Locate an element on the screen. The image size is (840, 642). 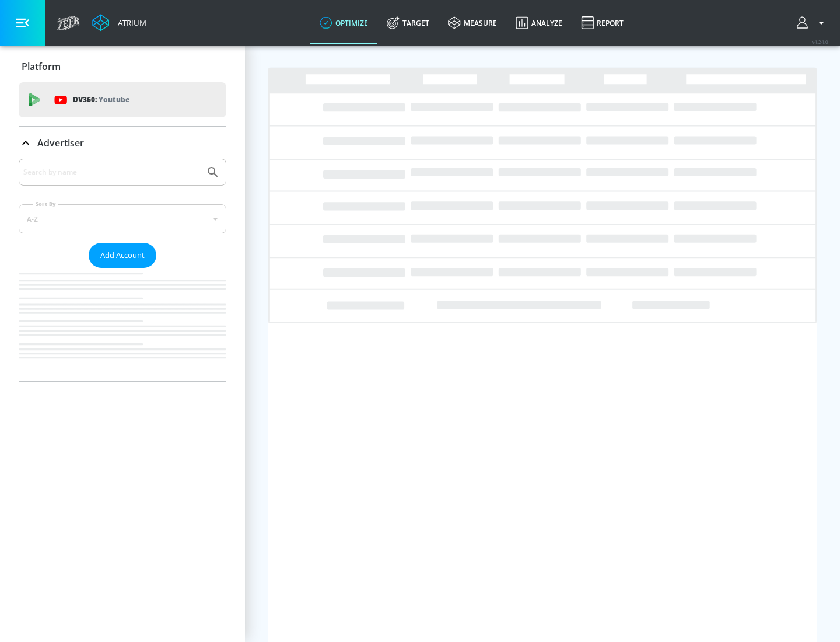
span: Add Account is located at coordinates (123, 255).